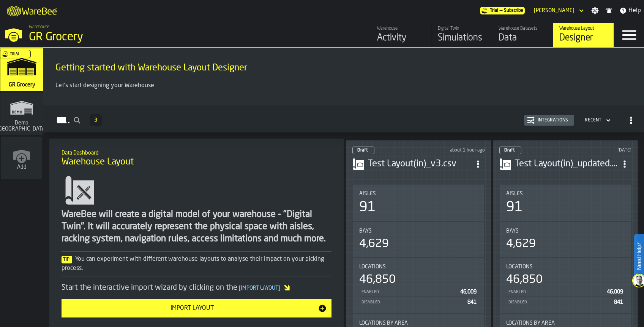 The width and height of the screenshot is (644, 327). Describe the element at coordinates (420, 164) in the screenshot. I see `div: Test Layout(in)_v3.csv` at that location.